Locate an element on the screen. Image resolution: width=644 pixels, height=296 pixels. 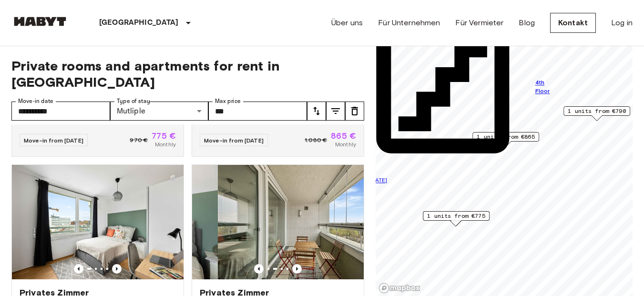
a: Mapbox logo is located at coordinates (399, 288).